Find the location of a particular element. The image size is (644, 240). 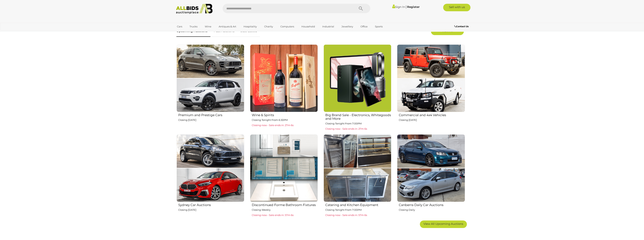

a: Catering and Kitchen Equipment Closing Tonight From 7:00PM Closing now - Sale ends in: 57m 6s is located at coordinates (357, 176).